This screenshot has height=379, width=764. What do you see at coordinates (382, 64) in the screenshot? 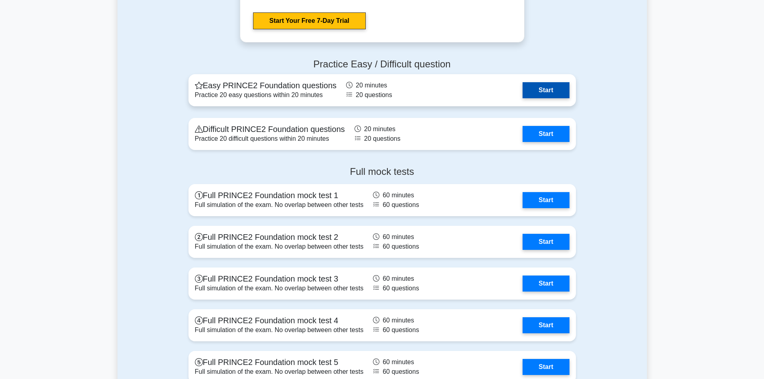
I see `h4: Practice Easy / Difficult question` at bounding box center [382, 64].